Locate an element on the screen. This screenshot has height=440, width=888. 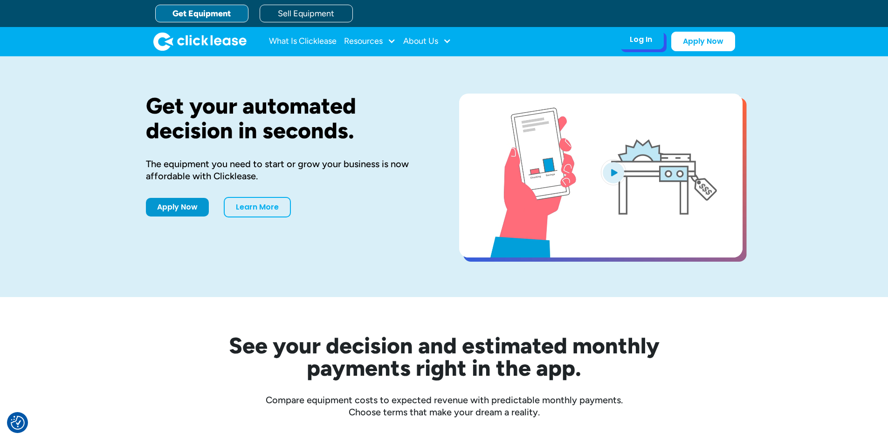
img: Clicklease logo is located at coordinates (200, 41).